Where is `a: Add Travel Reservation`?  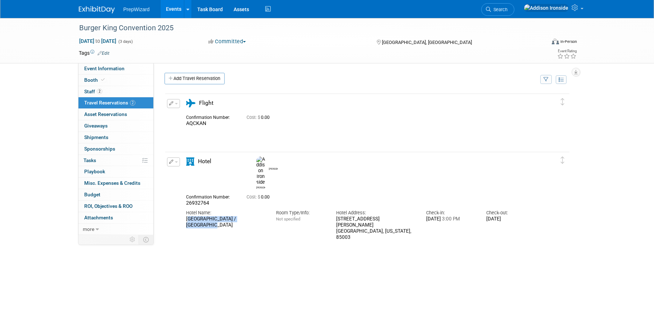 a: Add Travel Reservation is located at coordinates (194, 78).